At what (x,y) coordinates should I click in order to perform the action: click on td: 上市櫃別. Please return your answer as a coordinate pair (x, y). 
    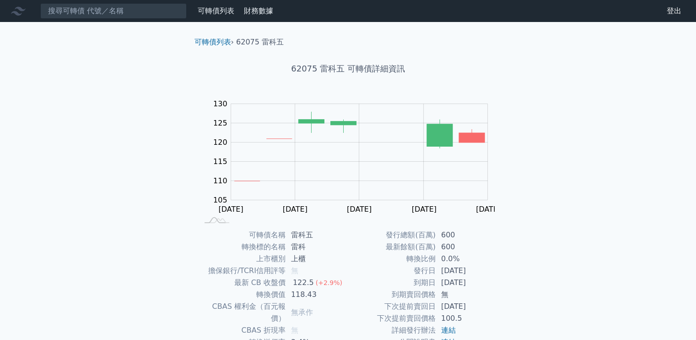
    Looking at the image, I should click on (242, 259).